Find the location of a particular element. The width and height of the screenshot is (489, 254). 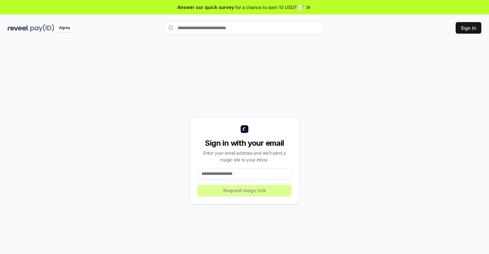

span: for a chance to earn 10 USDT 📝 is located at coordinates (270, 7).